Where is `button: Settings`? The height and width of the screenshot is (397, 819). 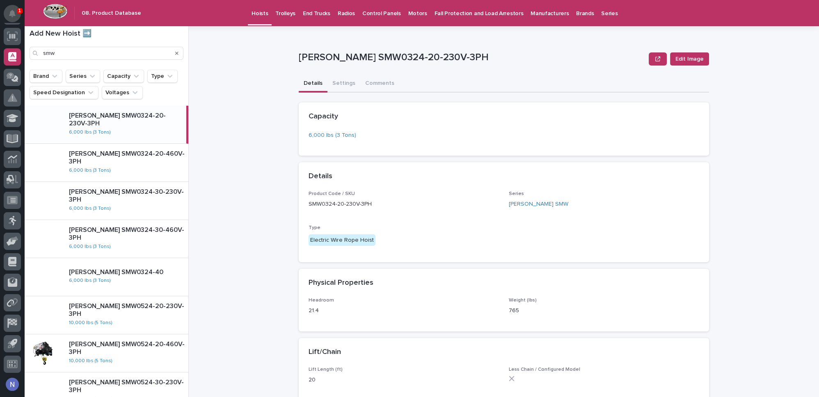 button: Settings is located at coordinates (344, 84).